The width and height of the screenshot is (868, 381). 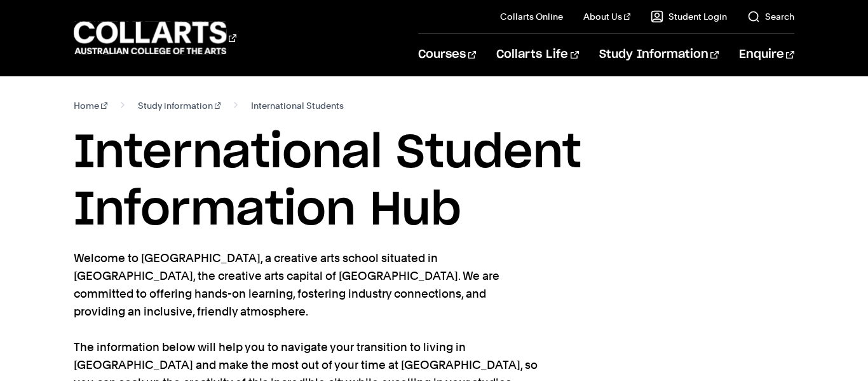 I want to click on a: Search, so click(x=771, y=16).